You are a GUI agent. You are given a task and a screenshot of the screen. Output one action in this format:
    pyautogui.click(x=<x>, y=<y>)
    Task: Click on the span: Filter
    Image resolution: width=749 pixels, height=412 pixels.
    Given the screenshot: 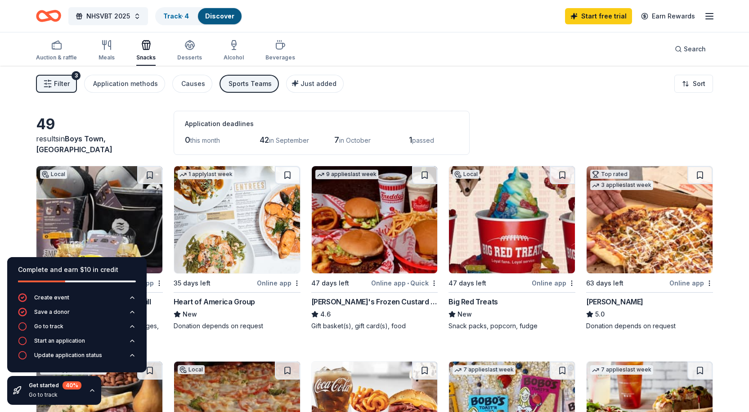 What is the action you would take?
    pyautogui.click(x=62, y=84)
    